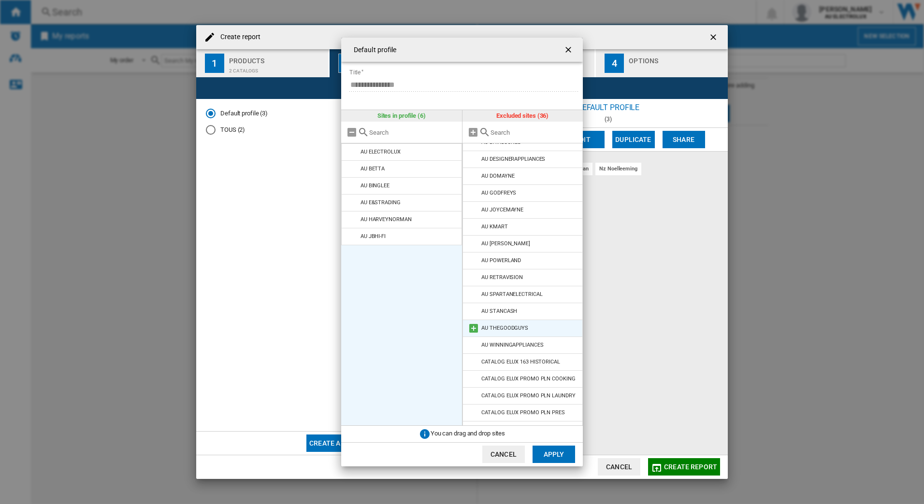  What do you see at coordinates (498, 176) in the screenshot?
I see `div: AU DOMAYNE` at bounding box center [498, 176].